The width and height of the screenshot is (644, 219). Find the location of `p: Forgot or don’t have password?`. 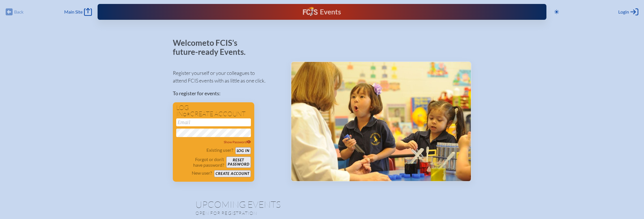

p: Forgot or don’t have password? is located at coordinates (200, 162).